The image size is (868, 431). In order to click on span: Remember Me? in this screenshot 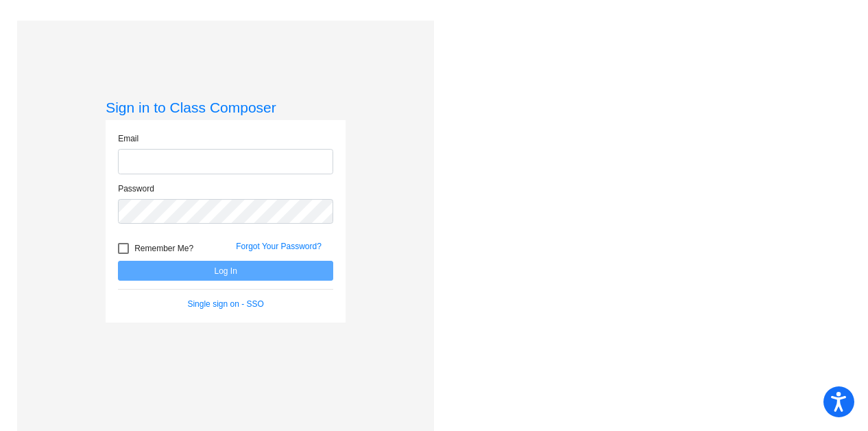, I will do `click(164, 248)`.